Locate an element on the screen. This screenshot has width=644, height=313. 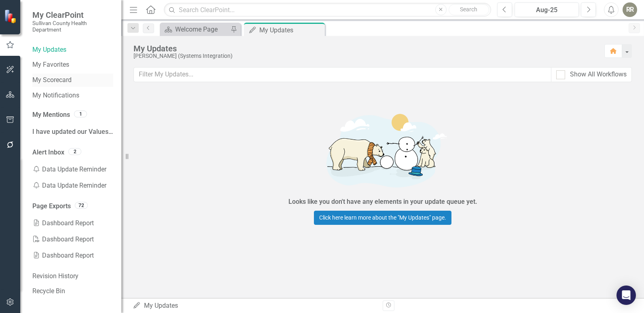
a: Page Exports is located at coordinates (52, 207).